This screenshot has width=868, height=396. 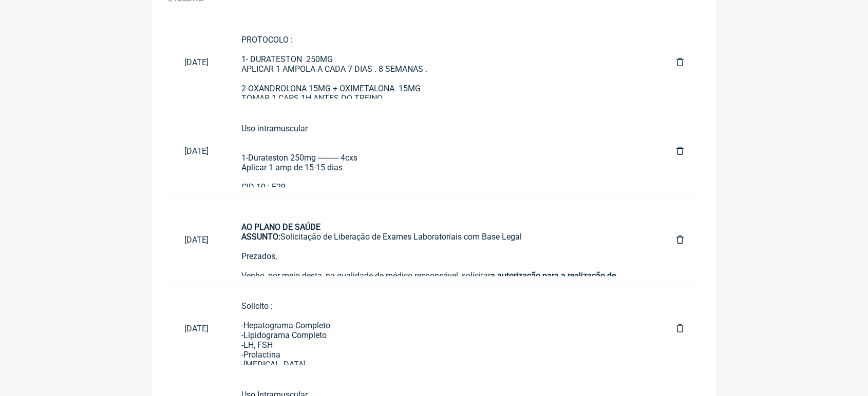 What do you see at coordinates (442, 232) in the screenshot?
I see `div: Solicitação de Liberação de Exames Laboratoriais com Base Legal` at bounding box center [442, 232].